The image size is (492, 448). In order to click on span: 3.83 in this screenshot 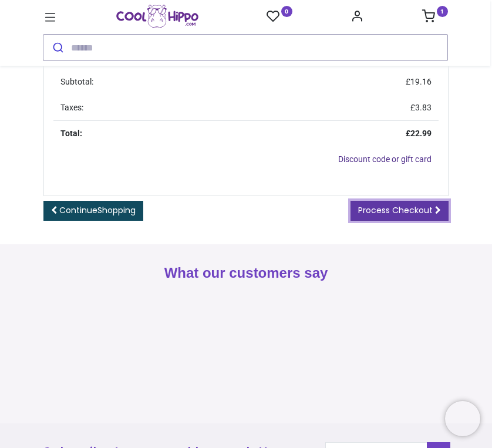, I will do `click(424, 107)`.